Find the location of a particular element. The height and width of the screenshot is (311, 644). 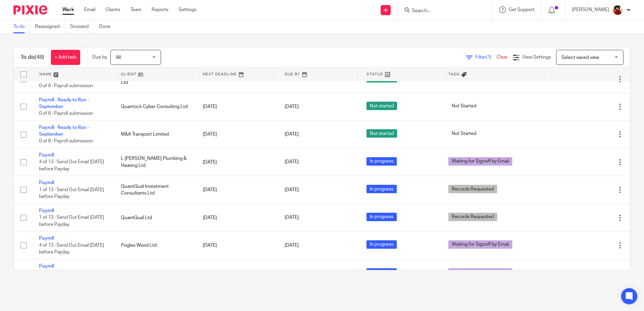

a: Team is located at coordinates (136, 10).